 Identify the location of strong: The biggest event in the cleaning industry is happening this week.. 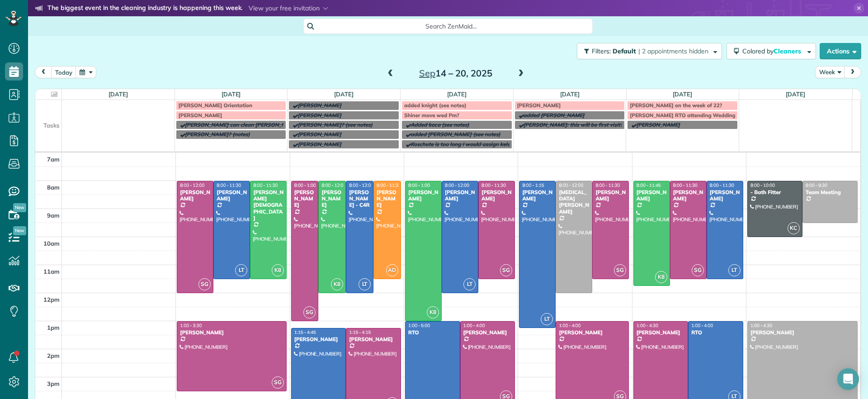
(145, 8).